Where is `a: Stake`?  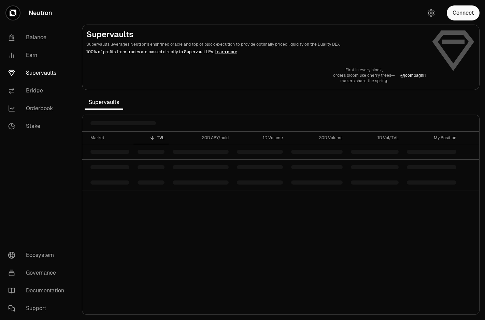 a: Stake is located at coordinates (38, 126).